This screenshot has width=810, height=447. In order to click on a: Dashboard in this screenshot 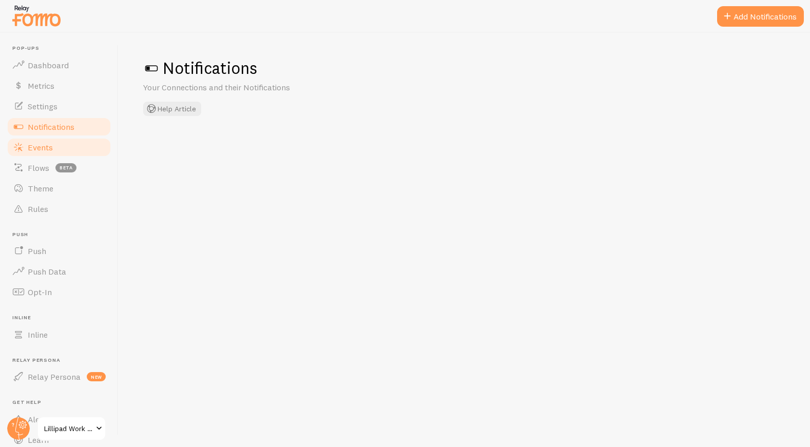, I will do `click(59, 65)`.